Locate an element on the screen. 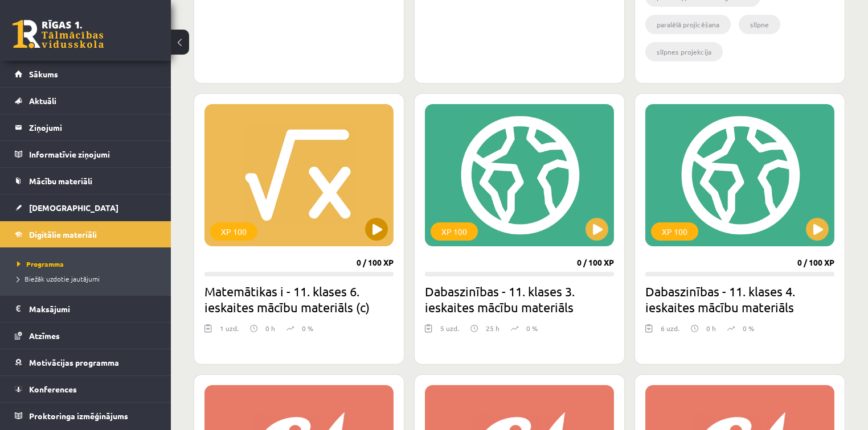  a: Biežāk uzdotie jautājumi is located at coordinates (88, 279).